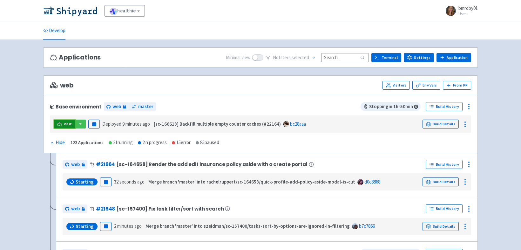 Image resolution: width=521 pixels, height=250 pixels. Describe the element at coordinates (468, 14) in the screenshot. I see `small: User` at that location.